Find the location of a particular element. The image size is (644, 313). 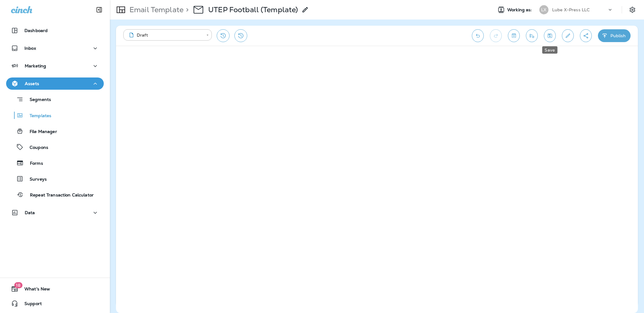

button: Inbox is located at coordinates (55, 48).